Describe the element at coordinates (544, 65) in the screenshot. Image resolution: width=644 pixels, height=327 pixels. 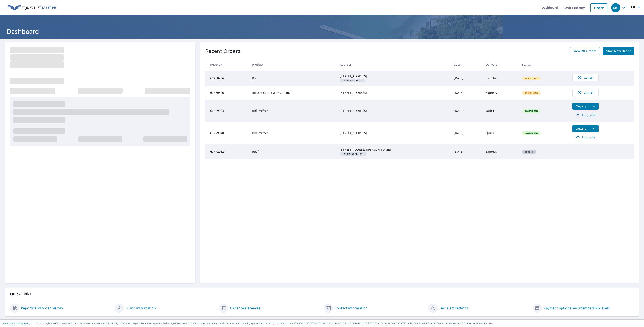
I see `th: Status` at that location.